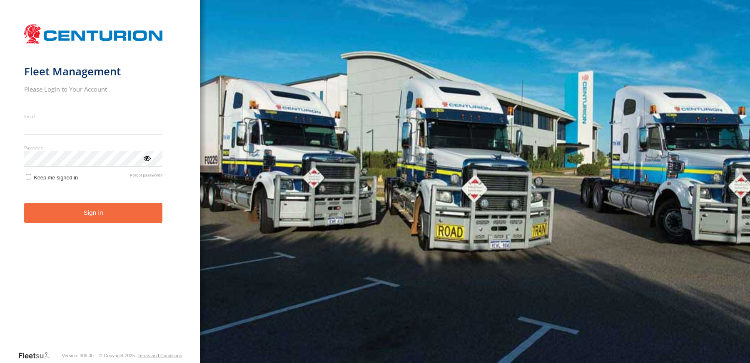 The width and height of the screenshot is (750, 363). What do you see at coordinates (37, 356) in the screenshot?
I see `a: Visit our Website` at bounding box center [37, 356].